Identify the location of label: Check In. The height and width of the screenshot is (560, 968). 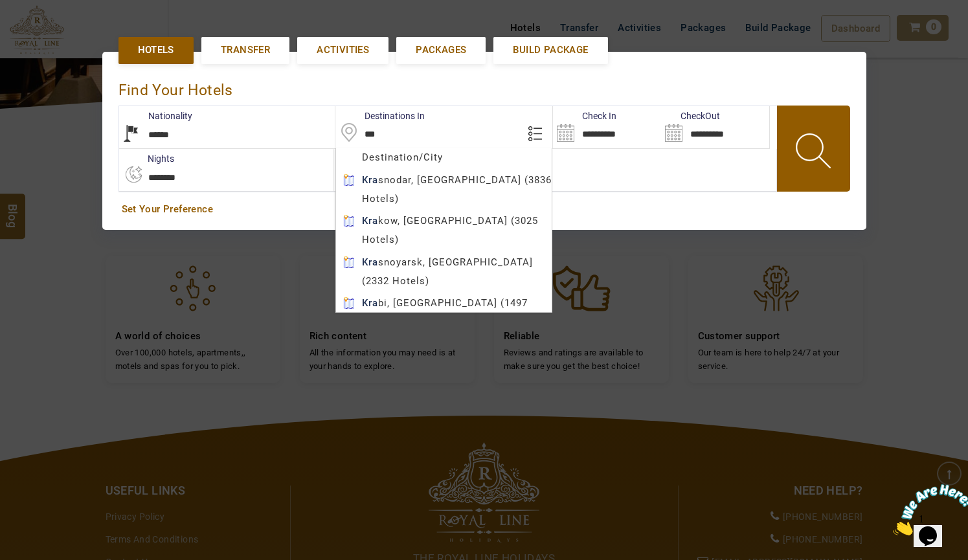
(585, 116).